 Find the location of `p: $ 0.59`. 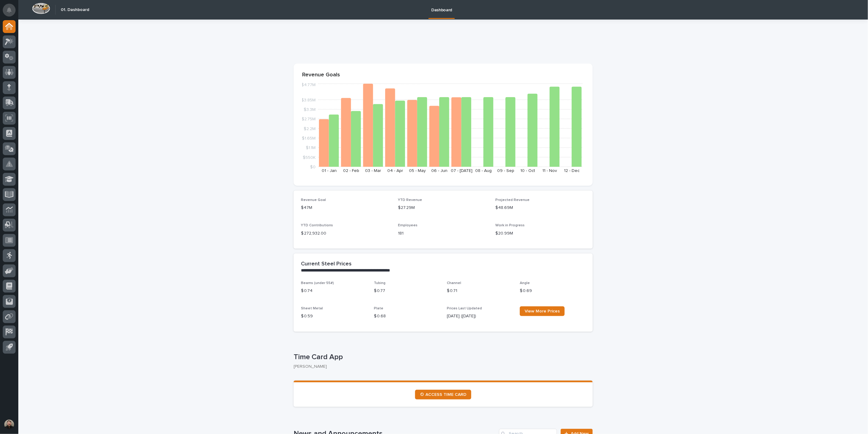

p: $ 0.59 is located at coordinates (334, 316).